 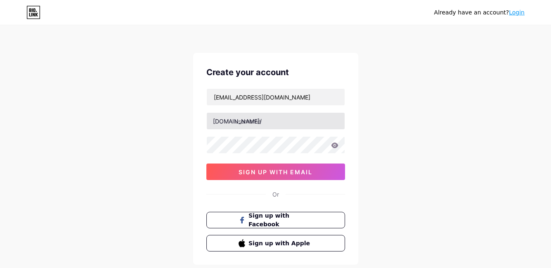 I want to click on a: Login, so click(x=517, y=12).